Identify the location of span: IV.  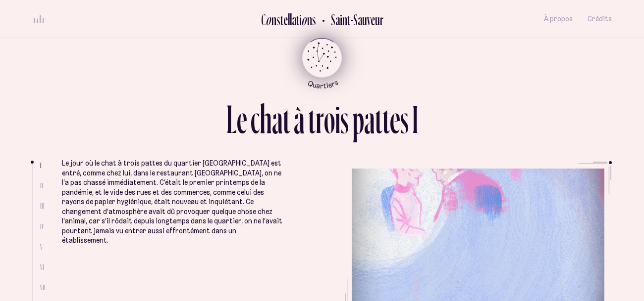
(42, 227).